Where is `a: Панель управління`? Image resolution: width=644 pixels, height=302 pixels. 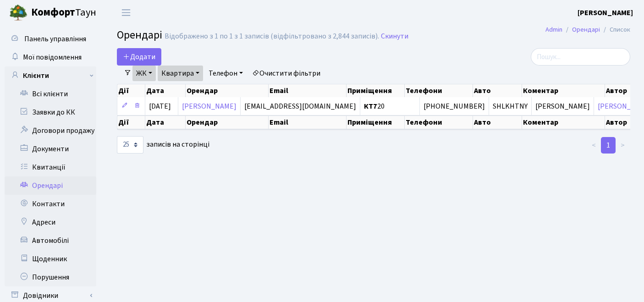
a: Панель управління is located at coordinates (50, 39).